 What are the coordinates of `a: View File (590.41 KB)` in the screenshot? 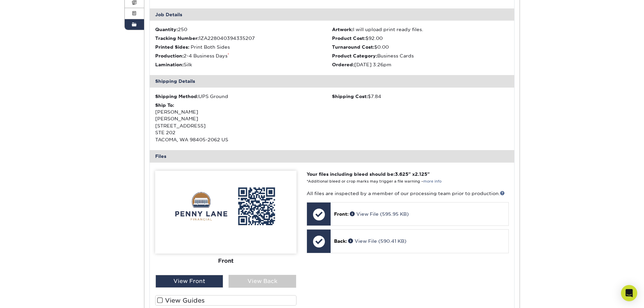 It's located at (377, 241).